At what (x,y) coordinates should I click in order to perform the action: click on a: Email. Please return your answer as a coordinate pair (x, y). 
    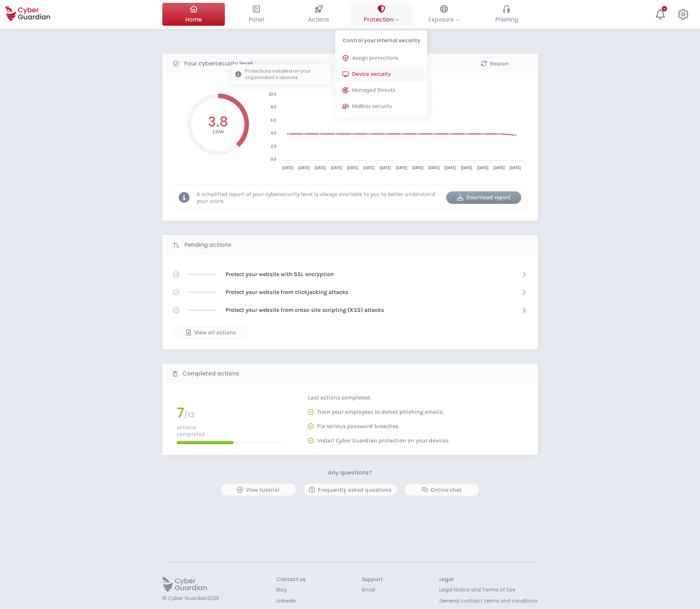
    Looking at the image, I should click on (372, 590).